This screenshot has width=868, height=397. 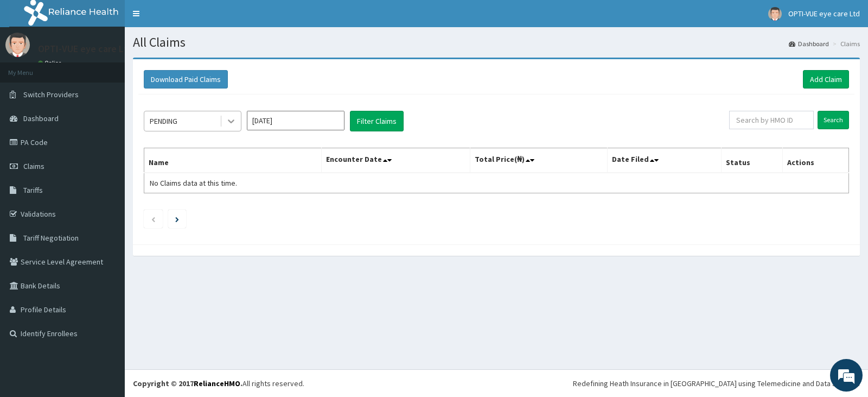 What do you see at coordinates (188, 383) in the screenshot?
I see `strong: Copyright © 2017 .` at bounding box center [188, 383].